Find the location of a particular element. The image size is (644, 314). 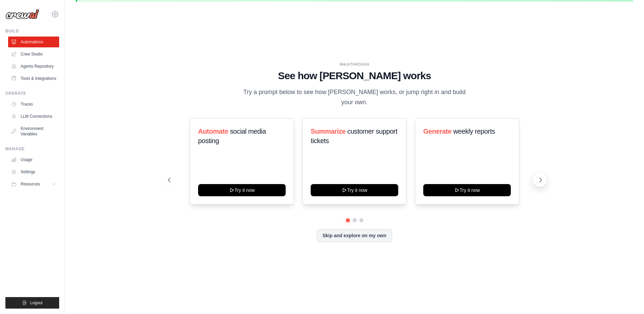

img: Logo is located at coordinates (22, 14).